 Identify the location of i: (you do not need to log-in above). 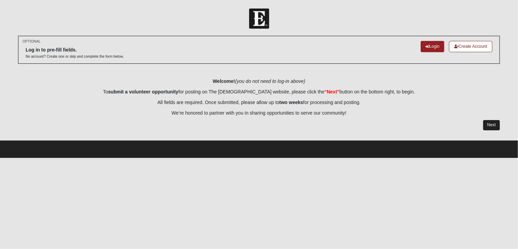
(270, 81).